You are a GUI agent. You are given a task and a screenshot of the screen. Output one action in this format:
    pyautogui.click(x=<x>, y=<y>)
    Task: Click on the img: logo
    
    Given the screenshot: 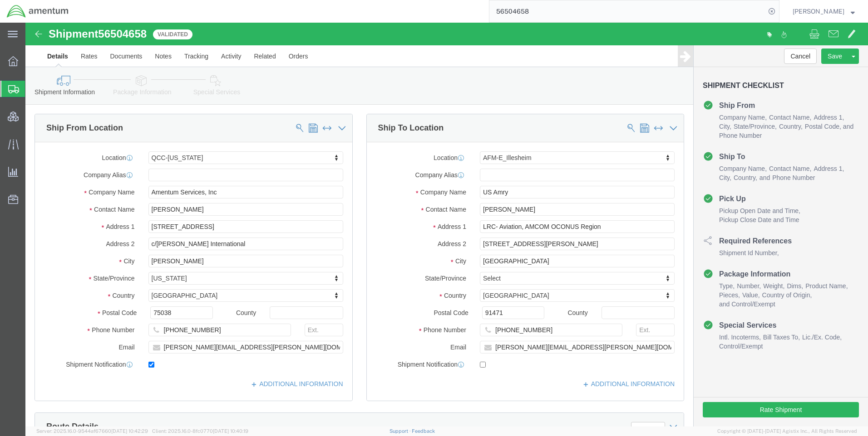 What is the action you would take?
    pyautogui.click(x=37, y=11)
    